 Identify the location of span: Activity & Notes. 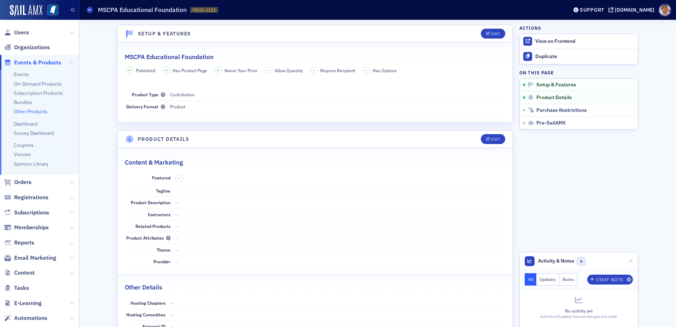
(556, 261).